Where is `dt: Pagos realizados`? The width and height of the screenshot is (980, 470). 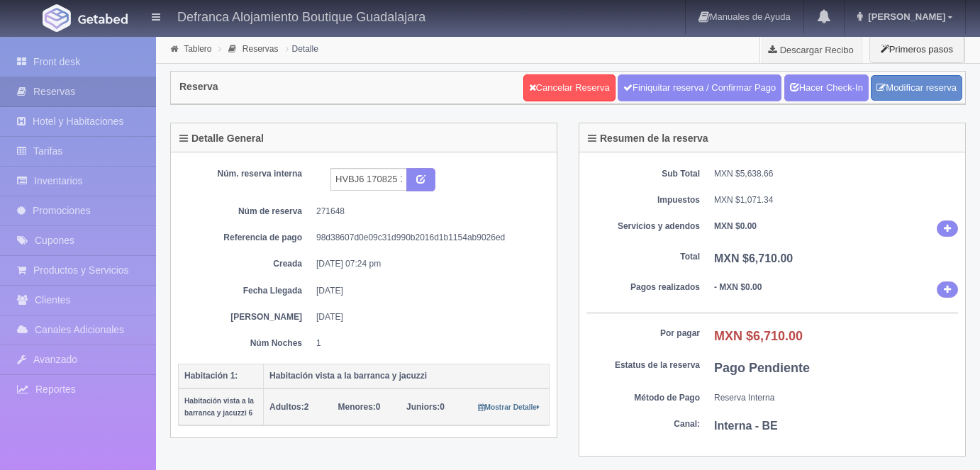
dt: Pagos realizados is located at coordinates (643, 287).